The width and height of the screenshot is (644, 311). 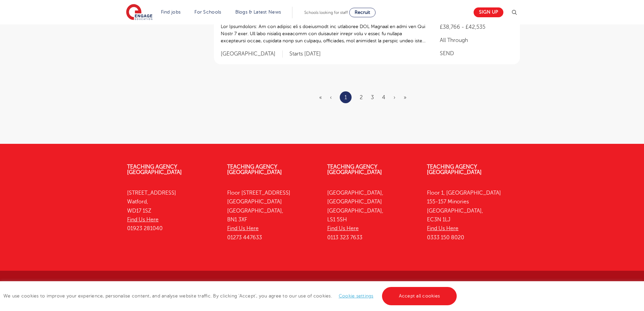 What do you see at coordinates (323, 34) in the screenshot?
I see `p: Lor Ipsumdolors: Am con adipisc eli s doeiusmodt inc utlaboree DOL Magnaal en admi ven Qui Nostr ...` at bounding box center [323, 34].